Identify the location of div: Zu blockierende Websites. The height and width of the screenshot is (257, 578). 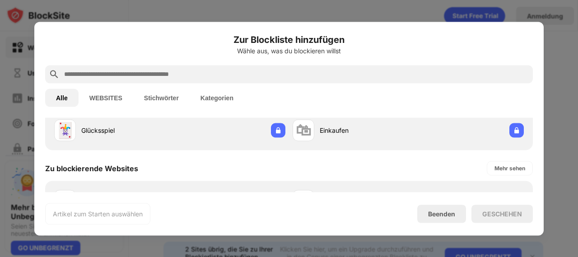
(92, 168).